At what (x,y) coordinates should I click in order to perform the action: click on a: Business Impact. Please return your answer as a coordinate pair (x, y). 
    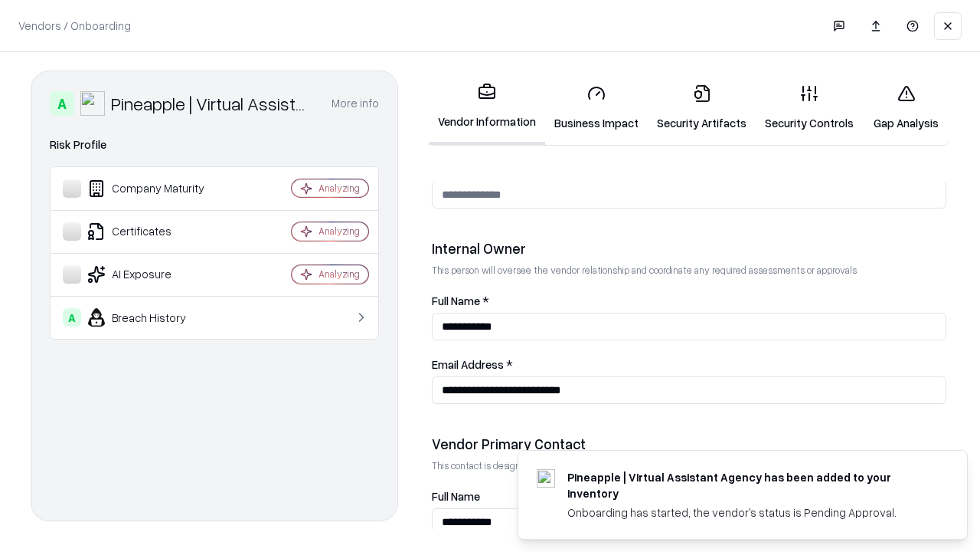
    Looking at the image, I should click on (597, 108).